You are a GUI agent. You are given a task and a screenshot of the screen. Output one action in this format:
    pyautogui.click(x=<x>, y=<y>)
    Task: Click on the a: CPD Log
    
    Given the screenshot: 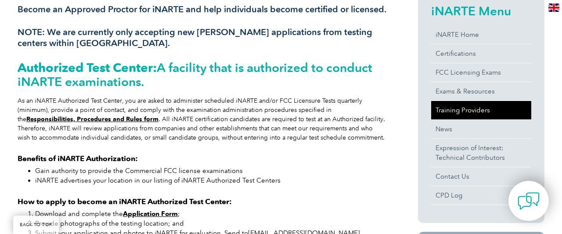 What is the action you would take?
    pyautogui.click(x=481, y=195)
    